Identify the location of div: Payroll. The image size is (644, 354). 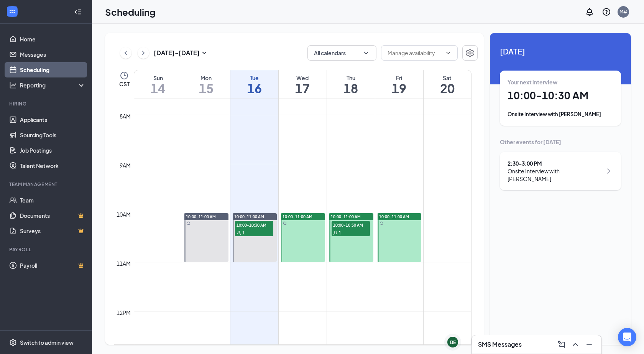
(46, 249).